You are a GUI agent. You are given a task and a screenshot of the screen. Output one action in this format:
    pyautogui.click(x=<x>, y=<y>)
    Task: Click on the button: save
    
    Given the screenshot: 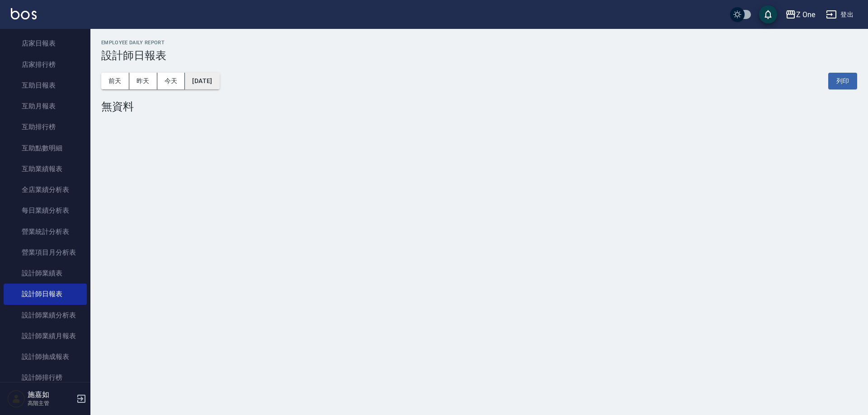 What is the action you would take?
    pyautogui.click(x=768, y=15)
    